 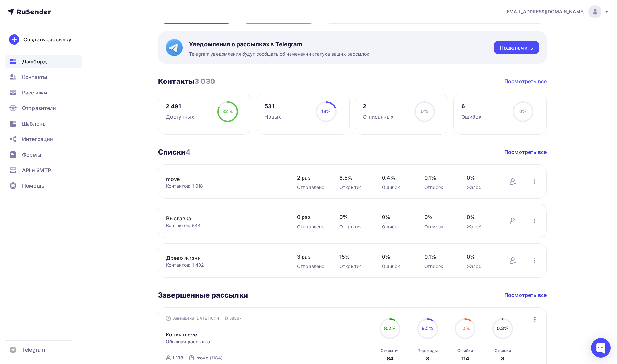 What do you see at coordinates (221, 258) in the screenshot?
I see `a: Древо жизни` at bounding box center [221, 258].